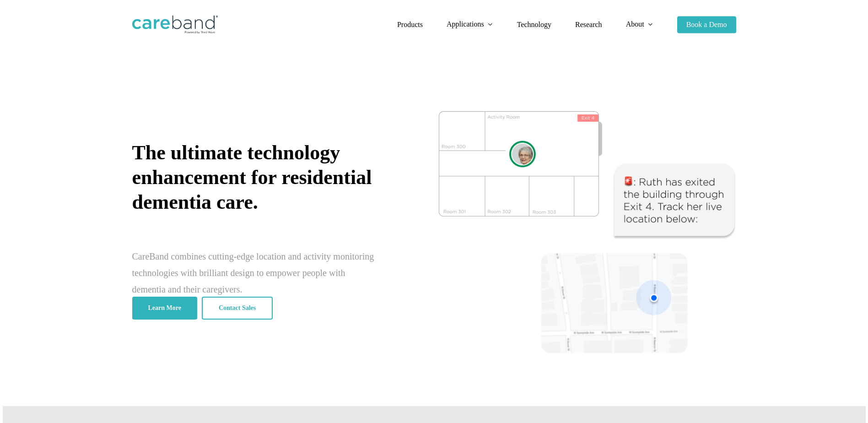  Describe the element at coordinates (589, 25) in the screenshot. I see `a: Research` at that location.